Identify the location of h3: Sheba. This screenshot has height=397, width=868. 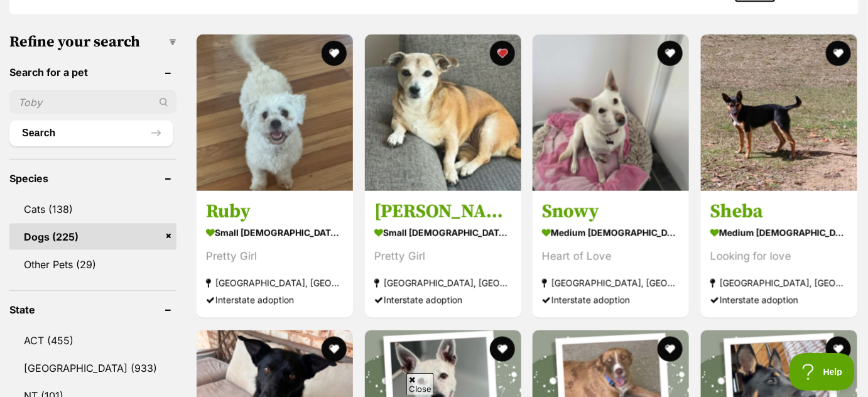
(779, 212).